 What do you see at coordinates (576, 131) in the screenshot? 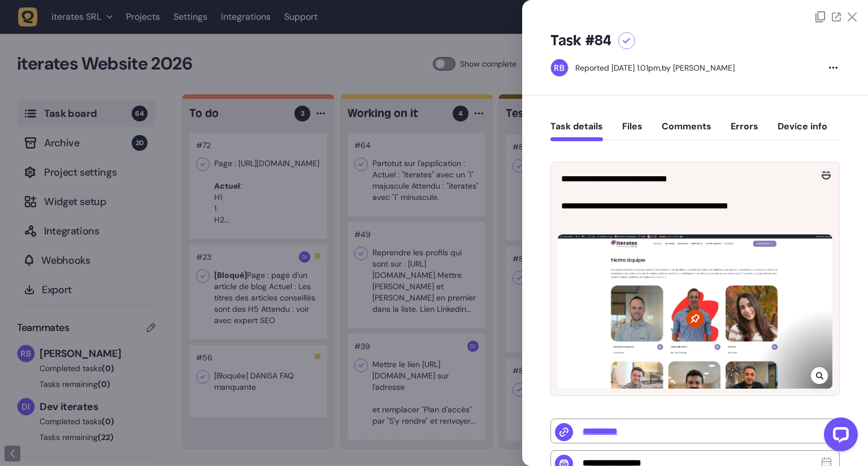
I see `button: Task details` at bounding box center [576, 131].